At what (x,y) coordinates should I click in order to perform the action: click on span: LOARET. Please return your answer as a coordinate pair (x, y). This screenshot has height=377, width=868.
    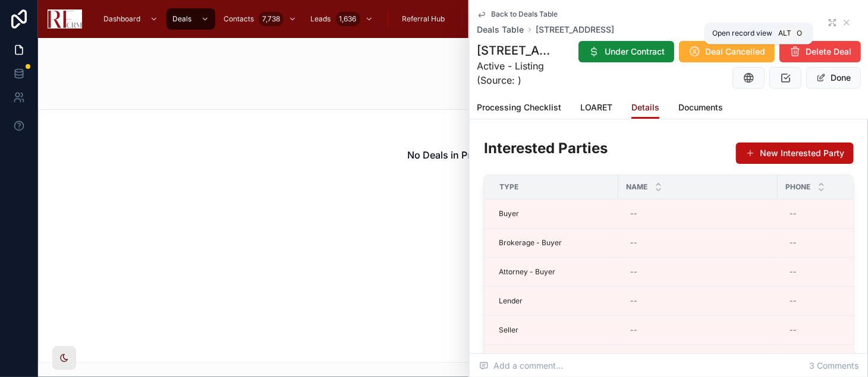
    Looking at the image, I should click on (596, 107).